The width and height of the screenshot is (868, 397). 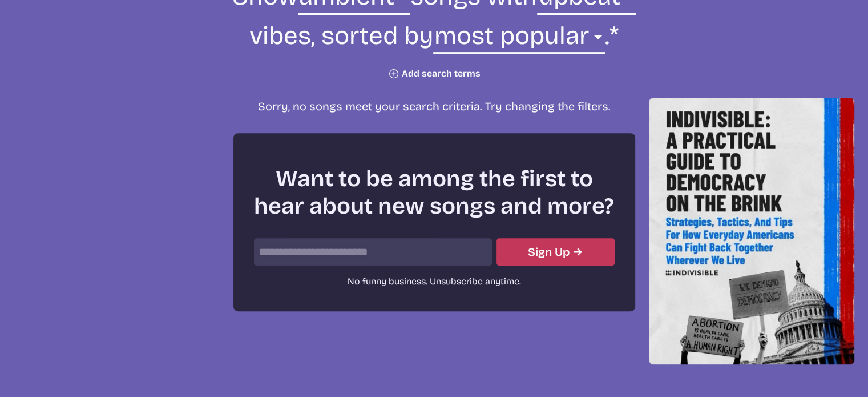 What do you see at coordinates (434, 192) in the screenshot?
I see `h2: Want to be among the first to hear about new songs and more?` at bounding box center [434, 192].